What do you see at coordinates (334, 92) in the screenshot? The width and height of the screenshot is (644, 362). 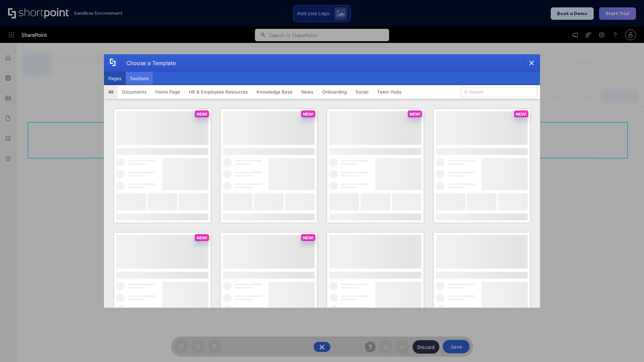 I see `button: Onboarding` at bounding box center [334, 92].